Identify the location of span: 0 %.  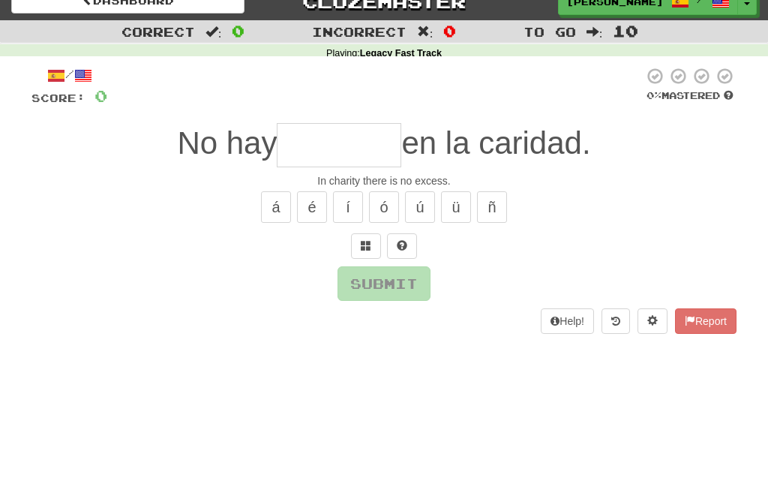
(654, 95).